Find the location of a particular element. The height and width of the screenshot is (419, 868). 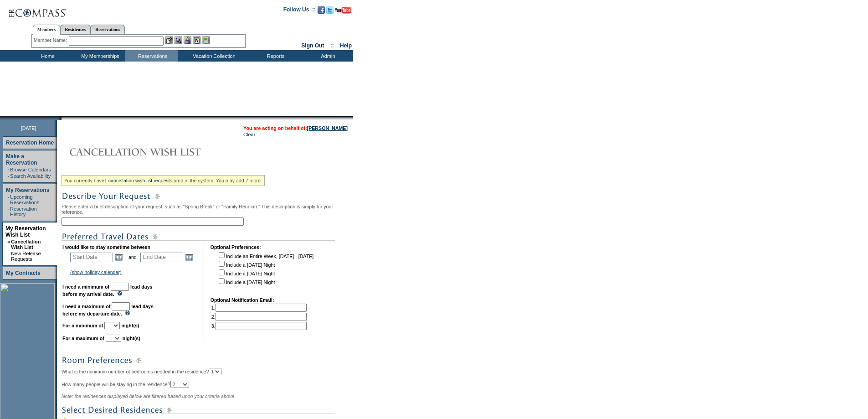

td: Reservations is located at coordinates (151, 56).